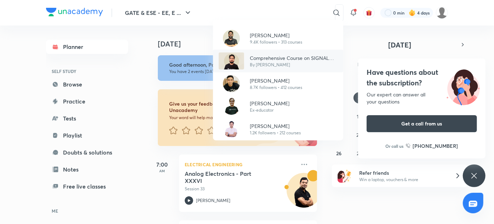  What do you see at coordinates (294, 58) in the screenshot?
I see `p: Comprehensive Course on SIGNAL SYSTEM ECE/EE/IN` at bounding box center [294, 58].